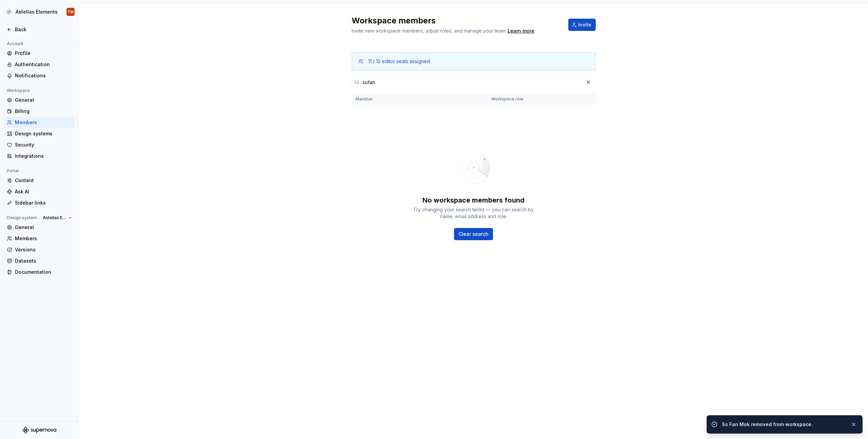 Image resolution: width=868 pixels, height=439 pixels. I want to click on div: 11 / 12 editor seats assigned, so click(399, 61).